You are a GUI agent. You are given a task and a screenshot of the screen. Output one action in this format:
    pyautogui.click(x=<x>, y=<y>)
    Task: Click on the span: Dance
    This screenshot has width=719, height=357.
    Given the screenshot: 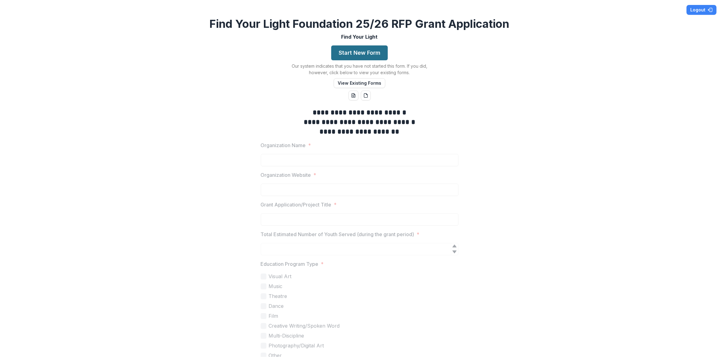 What is the action you would take?
    pyautogui.click(x=276, y=306)
    